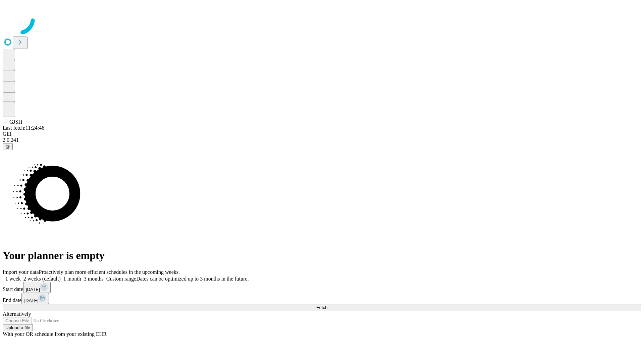  I want to click on span: Proactively plan more efficient schedules in the upcoming weeks., so click(109, 272).